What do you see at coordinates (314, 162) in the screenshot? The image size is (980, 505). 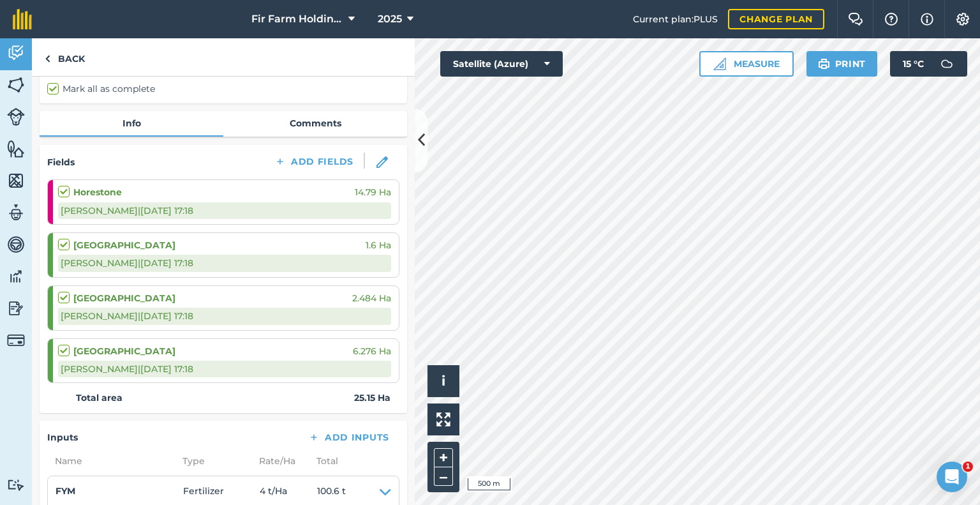 I see `button: Add Fields` at bounding box center [314, 162].